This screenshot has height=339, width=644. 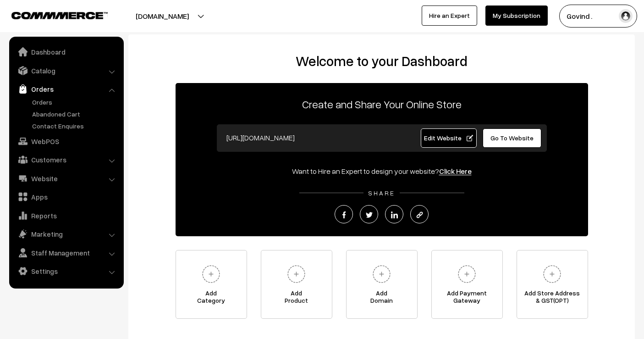 I want to click on a: Edit Website, so click(x=449, y=138).